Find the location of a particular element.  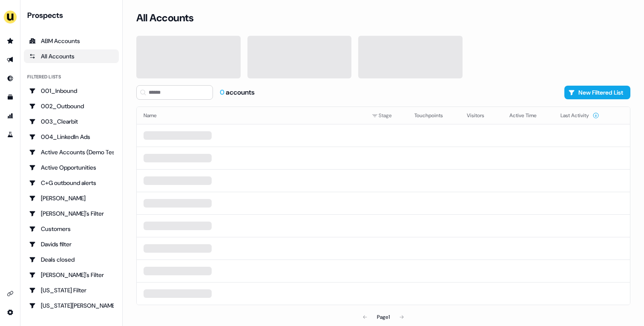

div: C+G outbound alerts is located at coordinates (71, 183).